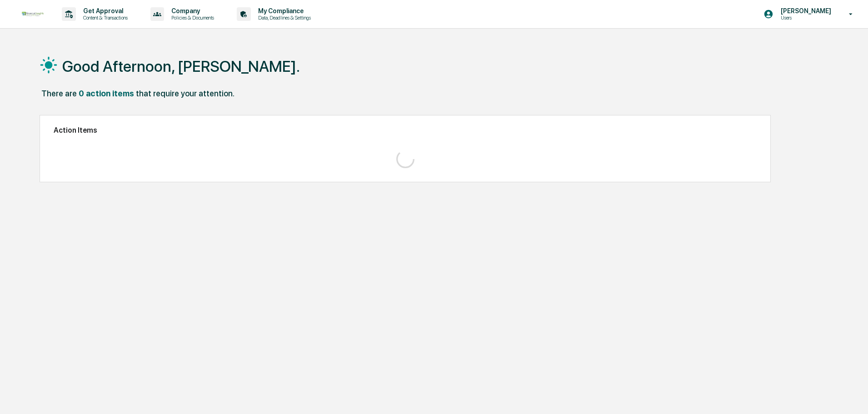 The width and height of the screenshot is (868, 414). What do you see at coordinates (405, 130) in the screenshot?
I see `h2: Action Items` at bounding box center [405, 130].